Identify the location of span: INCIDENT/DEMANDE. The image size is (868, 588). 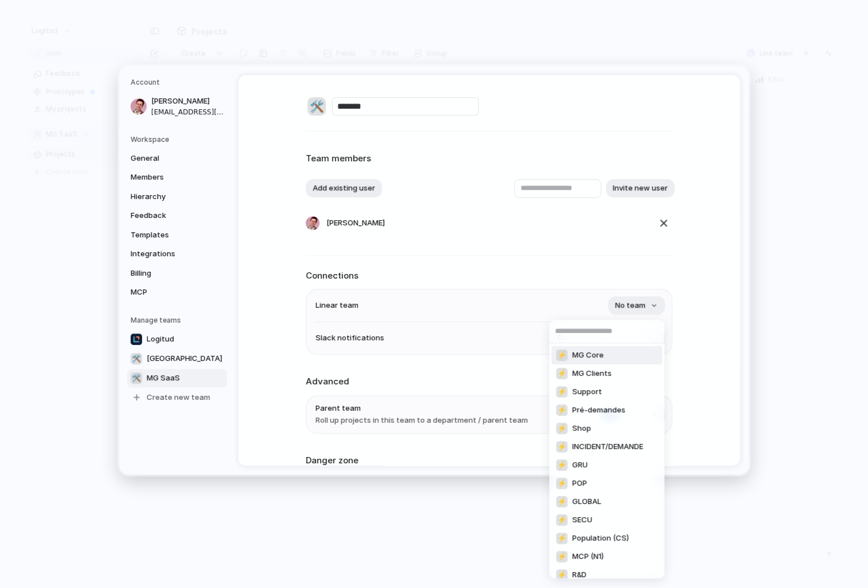
(607, 447).